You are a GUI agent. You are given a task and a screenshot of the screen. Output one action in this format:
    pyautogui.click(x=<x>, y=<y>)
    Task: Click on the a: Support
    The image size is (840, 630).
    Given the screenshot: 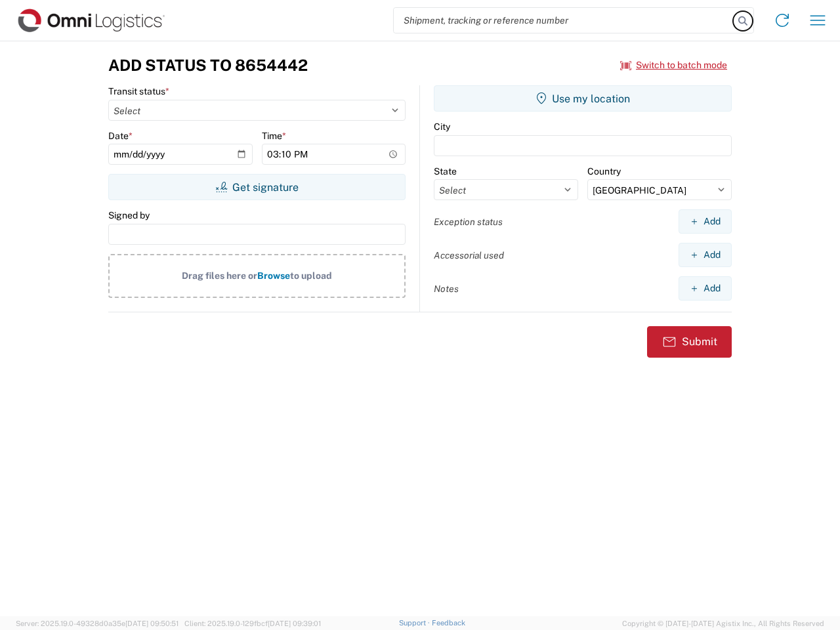 What is the action you would take?
    pyautogui.click(x=416, y=623)
    